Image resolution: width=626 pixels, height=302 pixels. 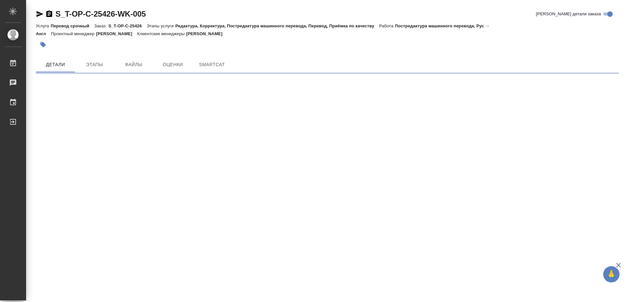 What do you see at coordinates (162, 34) in the screenshot?
I see `p: Клиентские менеджеры` at bounding box center [162, 34].